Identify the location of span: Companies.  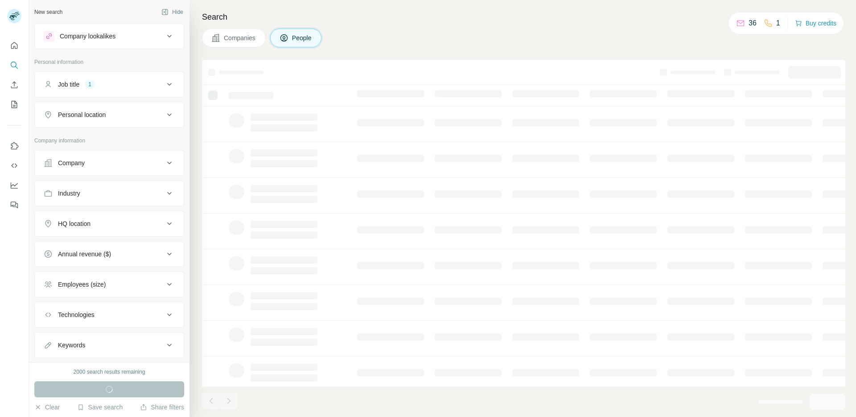
(240, 38).